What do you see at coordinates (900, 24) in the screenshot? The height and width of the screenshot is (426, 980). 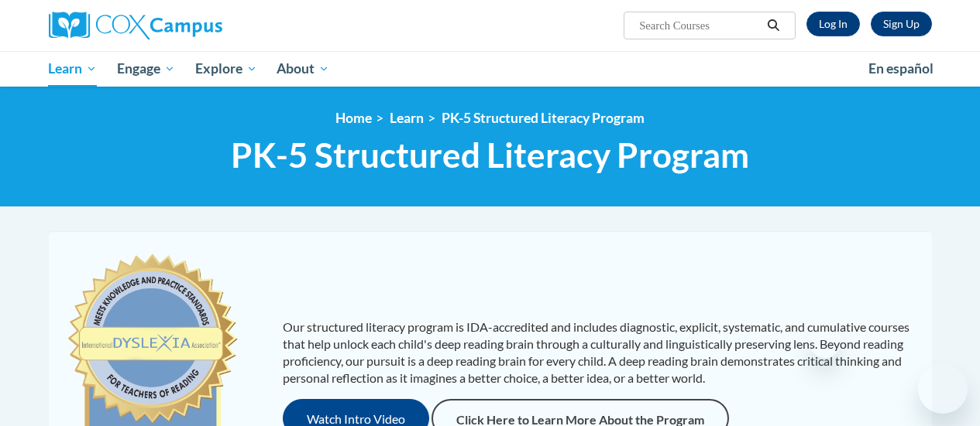 I see `a: Register` at bounding box center [900, 24].